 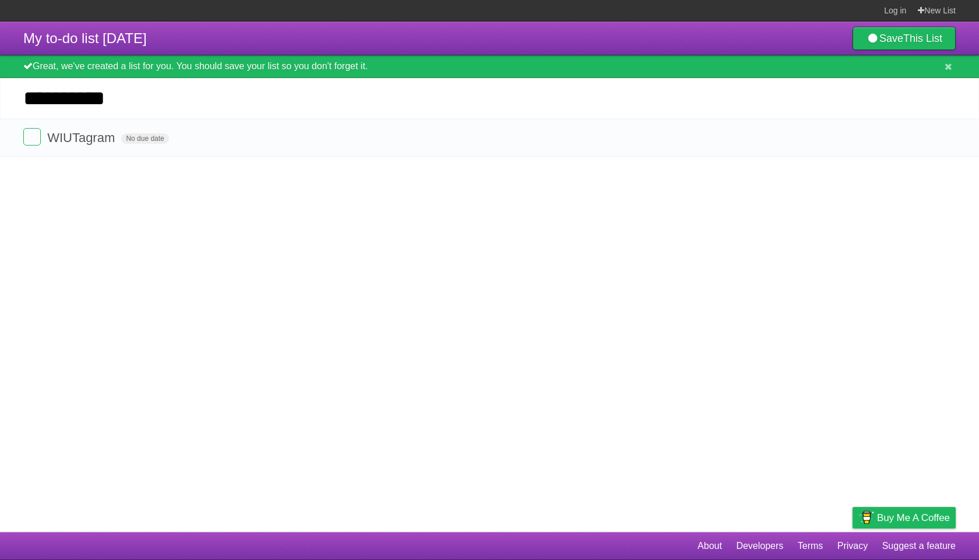 What do you see at coordinates (759, 547) in the screenshot?
I see `a: Developers` at bounding box center [759, 547].